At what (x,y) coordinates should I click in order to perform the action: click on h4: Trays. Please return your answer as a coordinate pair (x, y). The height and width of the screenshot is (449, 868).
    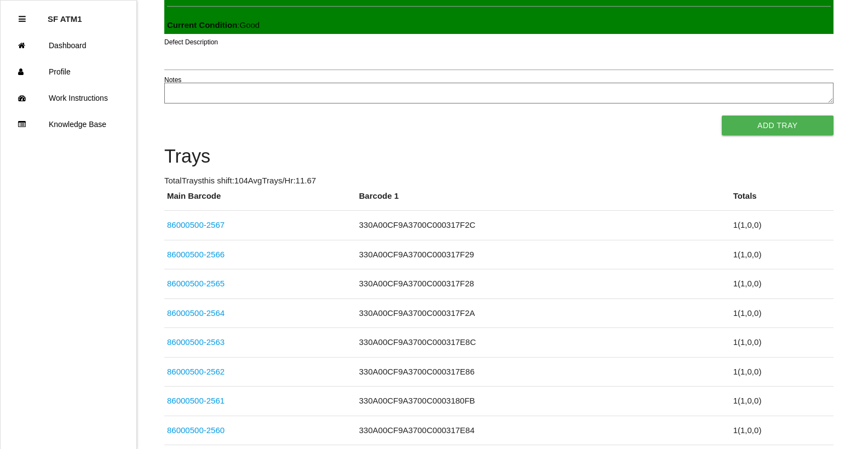
    Looking at the image, I should click on (499, 157).